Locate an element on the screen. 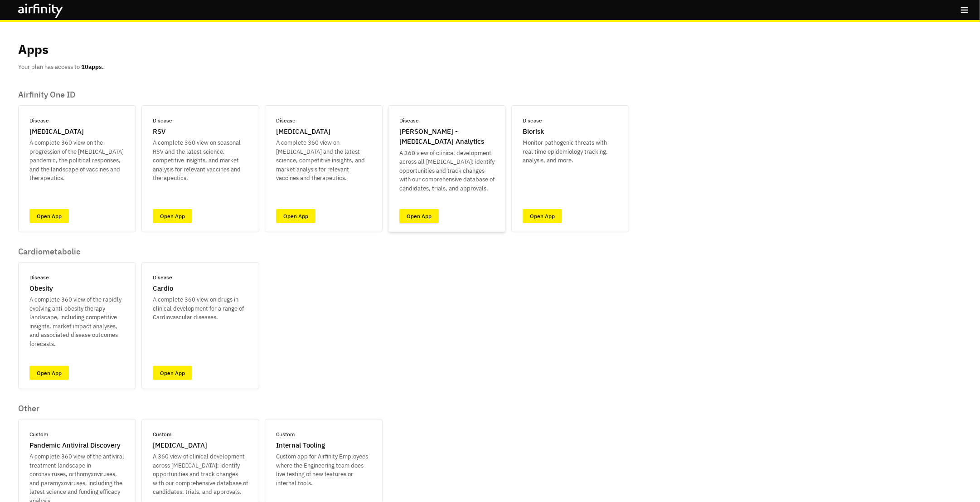 The width and height of the screenshot is (980, 502). p: Apps is located at coordinates (33, 49).